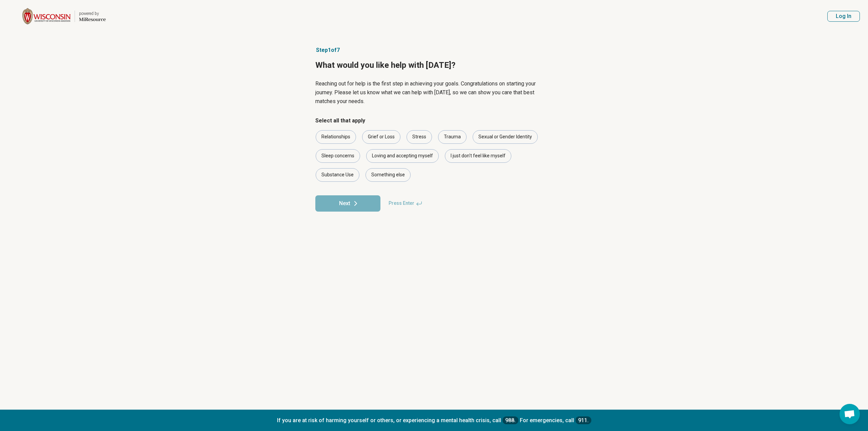  I want to click on div: Relationships, so click(336, 137).